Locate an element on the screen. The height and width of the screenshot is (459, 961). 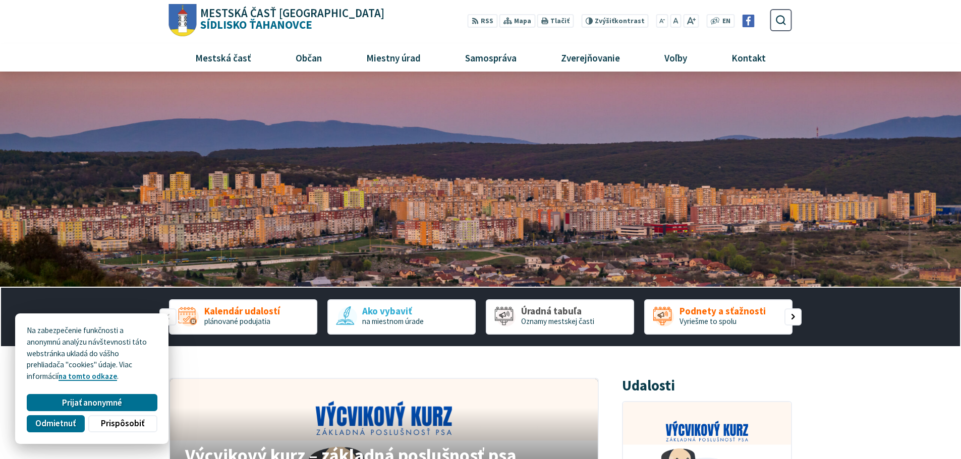
h1: Sídlisko Ťahanovce is located at coordinates (291, 19).